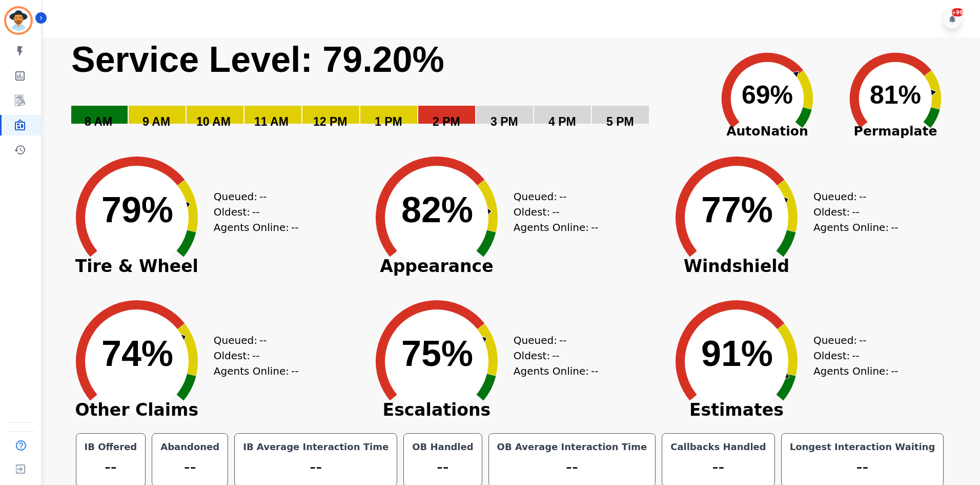 The image size is (980, 485). I want to click on text: 5 PM, so click(620, 122).